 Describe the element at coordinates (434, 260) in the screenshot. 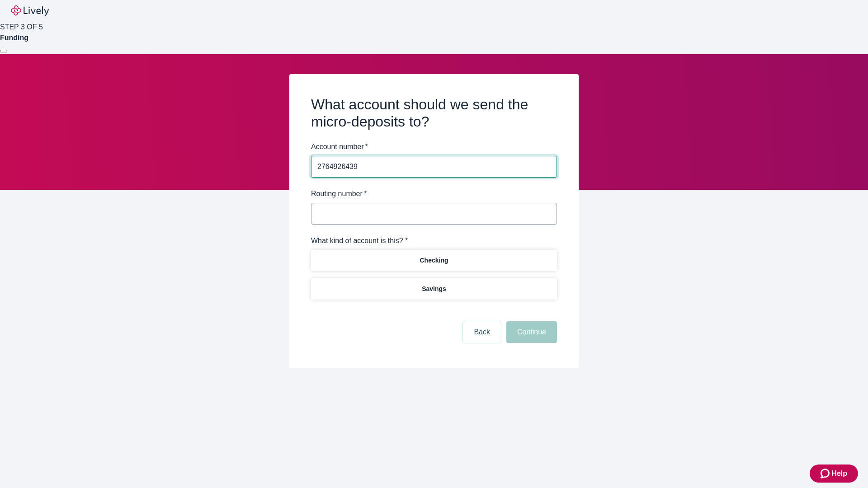

I see `button: Checking` at that location.